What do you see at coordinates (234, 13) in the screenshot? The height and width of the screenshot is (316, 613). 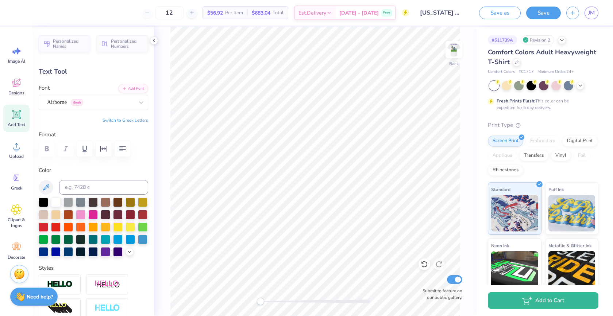 I see `span: Per Item` at bounding box center [234, 13].